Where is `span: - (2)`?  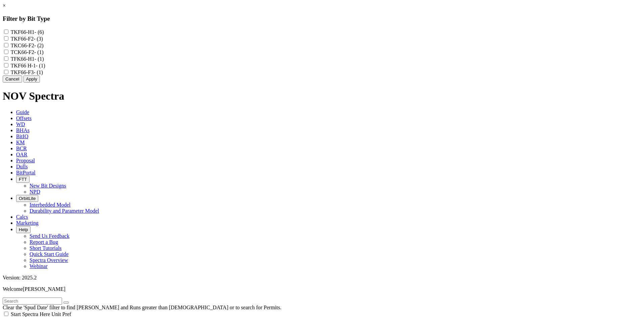 span: - (2) is located at coordinates (39, 45).